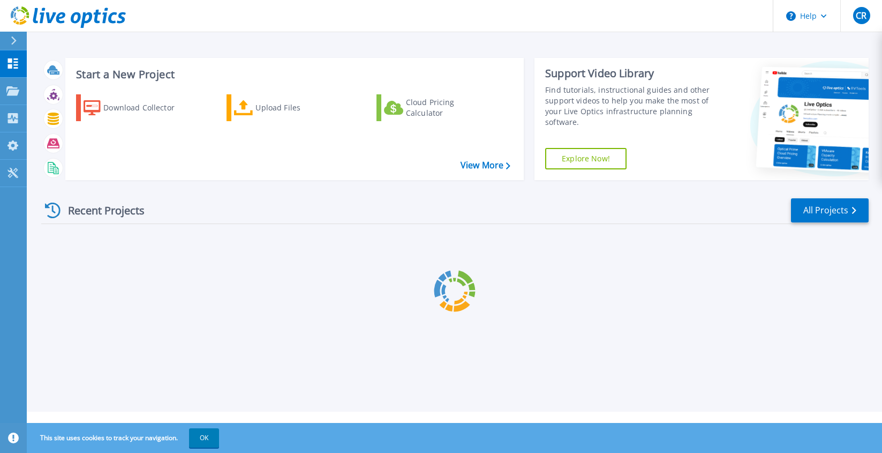 The height and width of the screenshot is (453, 882). Describe the element at coordinates (485, 165) in the screenshot. I see `a: View More` at that location.